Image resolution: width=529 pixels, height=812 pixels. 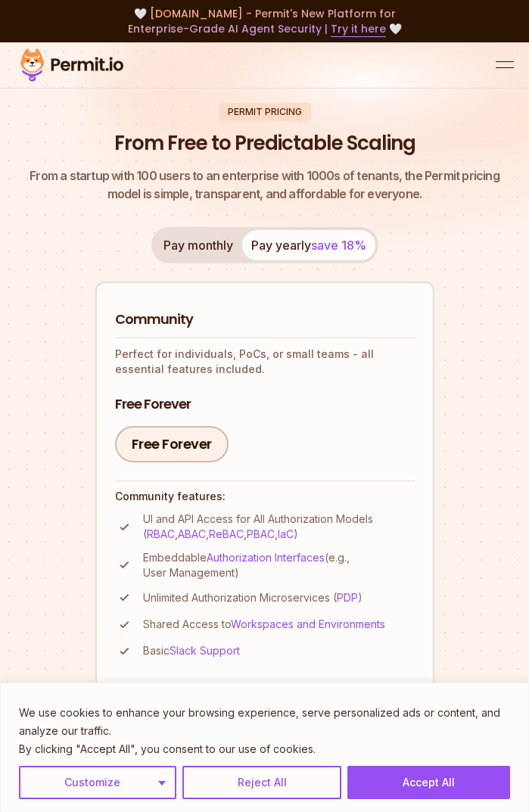 What do you see at coordinates (172, 444) in the screenshot?
I see `a: Free Forever` at bounding box center [172, 444].